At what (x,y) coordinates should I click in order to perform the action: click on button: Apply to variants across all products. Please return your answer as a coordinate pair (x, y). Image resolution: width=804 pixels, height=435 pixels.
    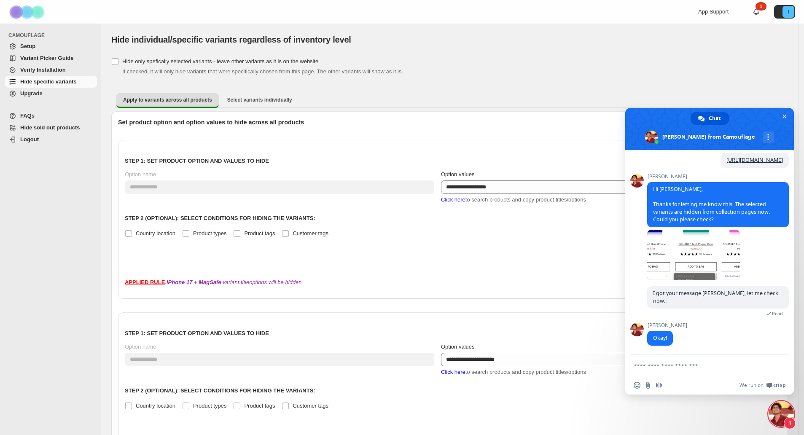
    Looking at the image, I should click on (167, 100).